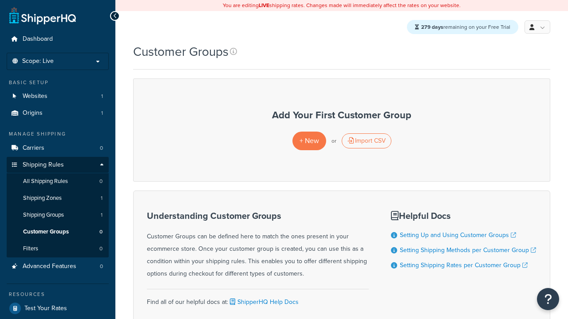 This screenshot has width=568, height=319. I want to click on span: Scope: Live, so click(38, 61).